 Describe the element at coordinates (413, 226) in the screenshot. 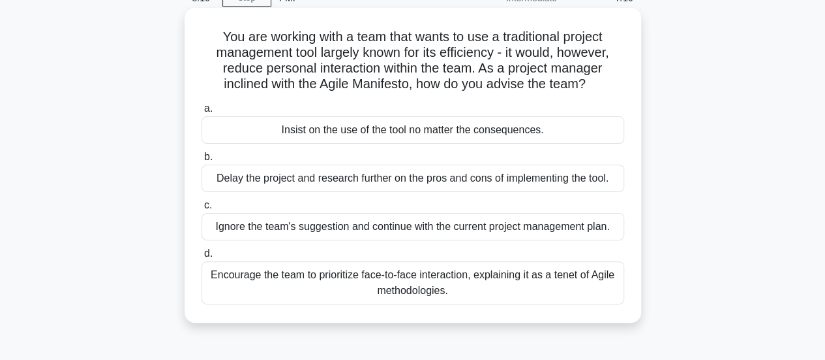

I see `div: Ignore the team's suggestion and continue with the current project management plan.` at that location.